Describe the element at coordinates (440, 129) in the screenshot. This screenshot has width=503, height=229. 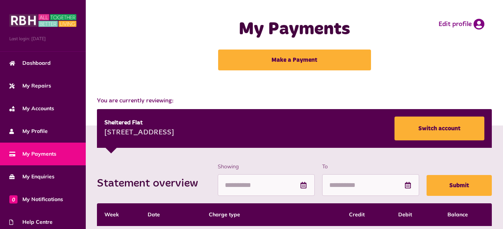
I see `a: Switch account` at that location.